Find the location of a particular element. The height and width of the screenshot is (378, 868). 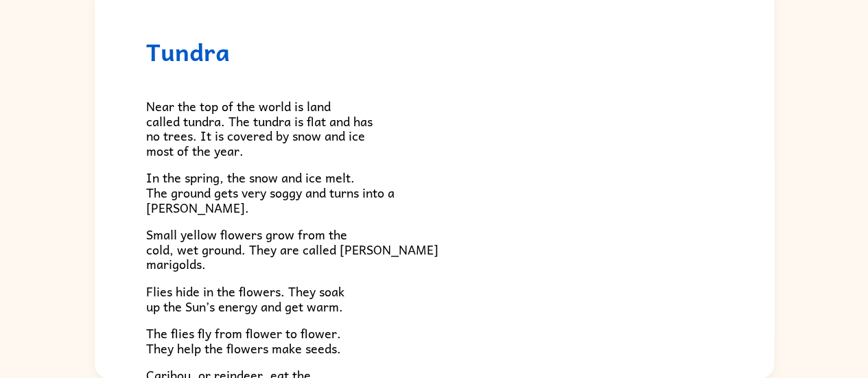

span: The flies fly from flower to flower. They help the flowers make seeds. is located at coordinates (244, 340).